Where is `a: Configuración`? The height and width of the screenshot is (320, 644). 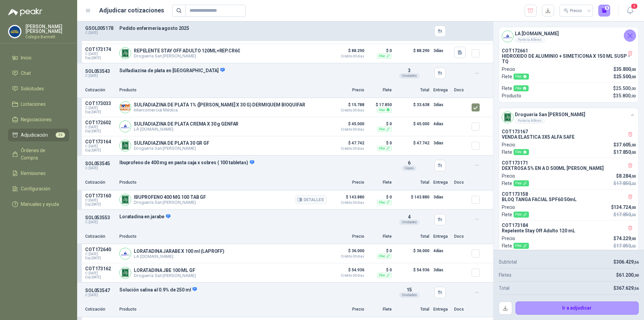
a: Configuración is located at coordinates (39, 189).